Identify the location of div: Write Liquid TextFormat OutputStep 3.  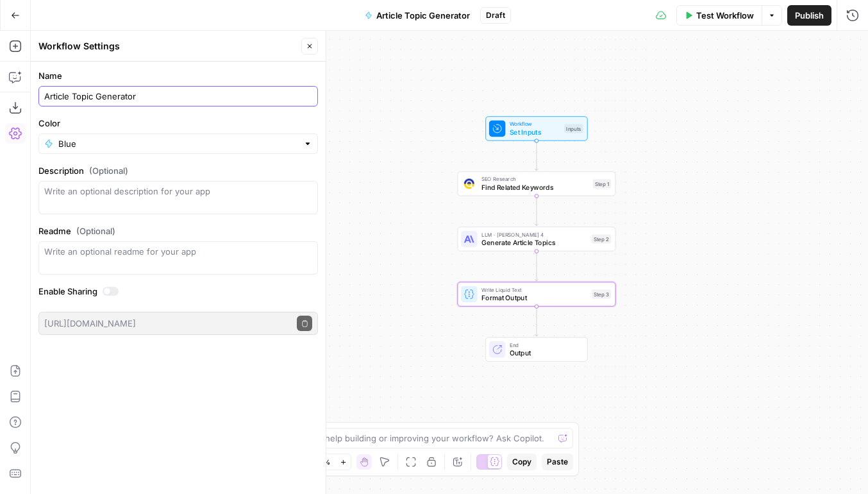
(536, 294).